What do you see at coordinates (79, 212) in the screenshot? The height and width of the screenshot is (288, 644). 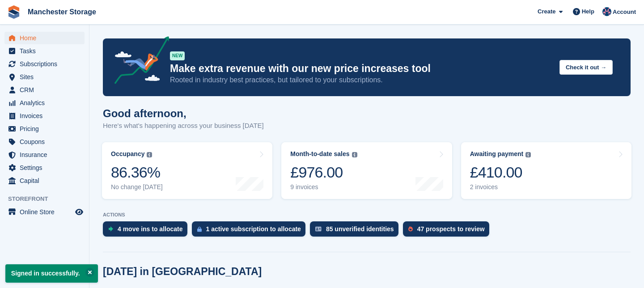 I see `a: Preview store` at bounding box center [79, 212].